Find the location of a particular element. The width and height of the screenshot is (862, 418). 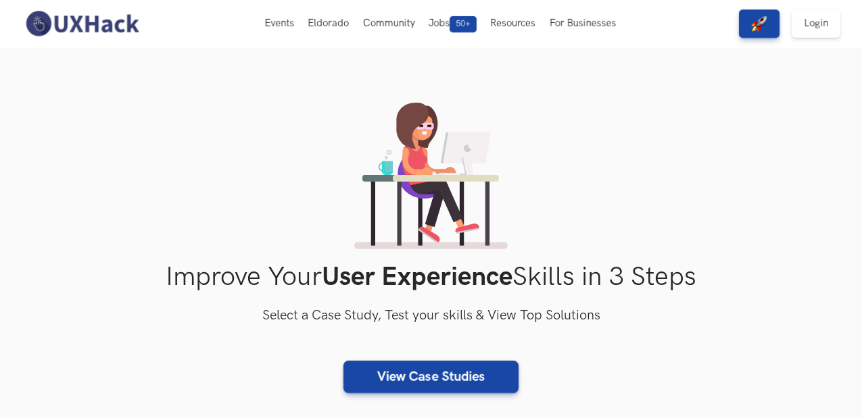

span: 50+ is located at coordinates (463, 24).